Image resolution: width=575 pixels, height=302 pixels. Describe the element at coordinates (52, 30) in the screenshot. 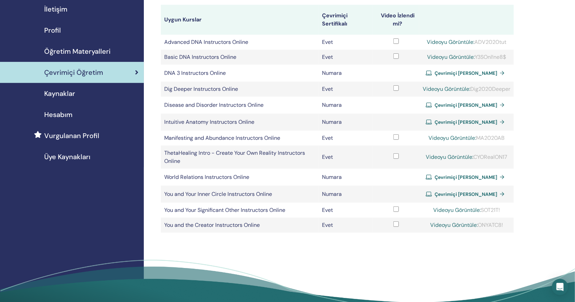

I see `span: Profil` at that location.